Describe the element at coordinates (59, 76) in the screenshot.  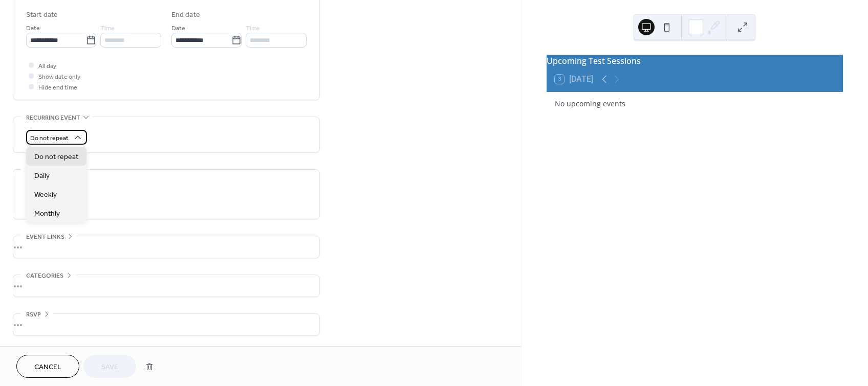
I see `span: Show date only` at that location.